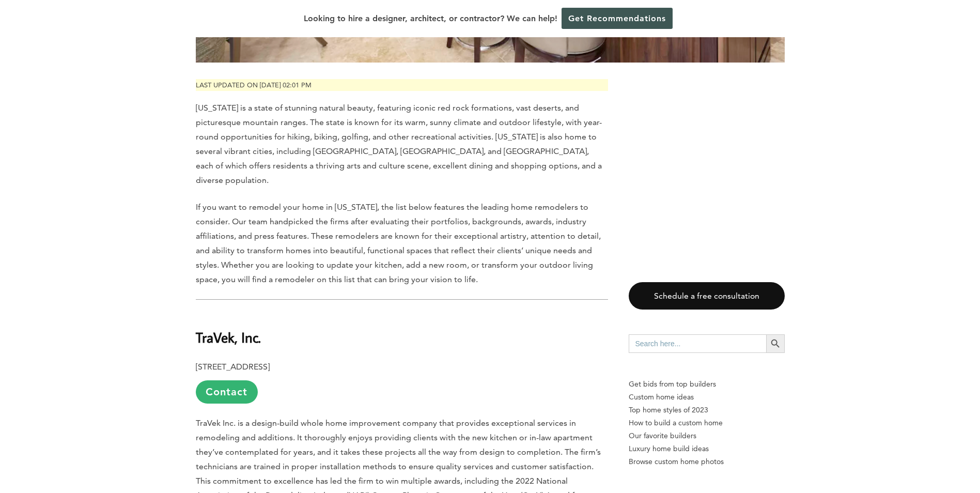 This screenshot has width=980, height=493. What do you see at coordinates (707, 462) in the screenshot?
I see `a: Browse custom home photos` at bounding box center [707, 462].